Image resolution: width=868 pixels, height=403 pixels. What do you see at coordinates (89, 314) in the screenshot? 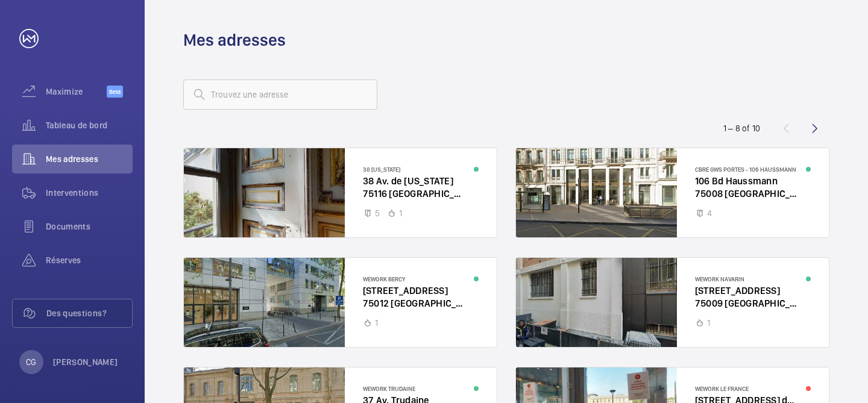
I see `span: Des questions?` at bounding box center [89, 314].